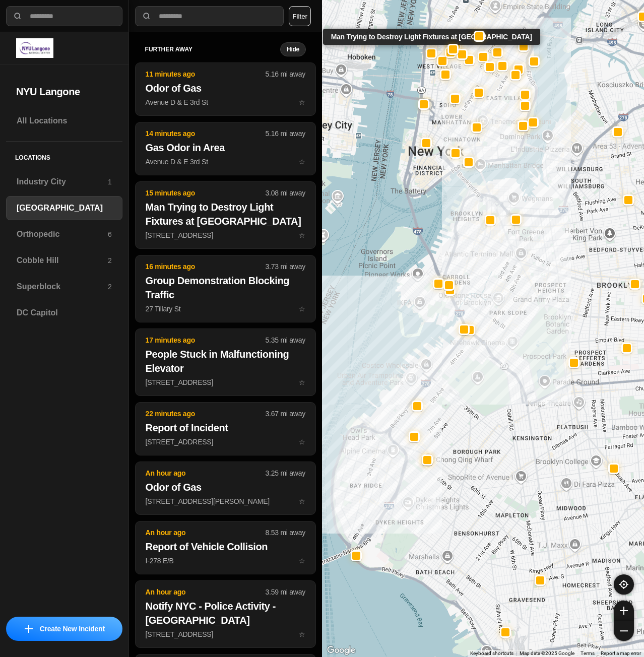  I want to click on p: 11 minutes ago, so click(205, 74).